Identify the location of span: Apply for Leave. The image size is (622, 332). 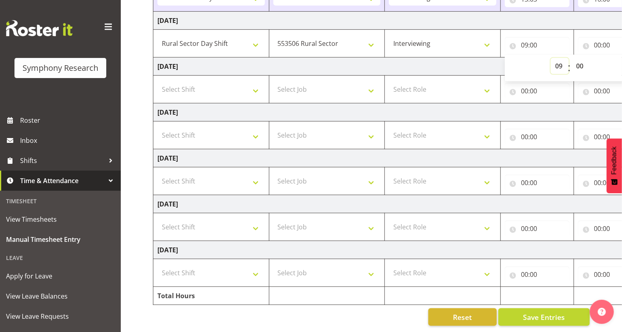
(60, 276).